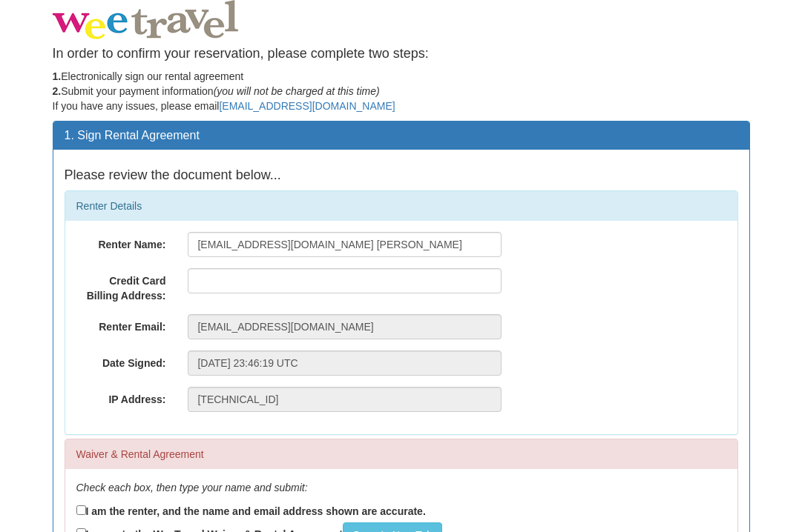 This screenshot has height=532, width=802. I want to click on em: (you will not be charged at this time), so click(297, 91).